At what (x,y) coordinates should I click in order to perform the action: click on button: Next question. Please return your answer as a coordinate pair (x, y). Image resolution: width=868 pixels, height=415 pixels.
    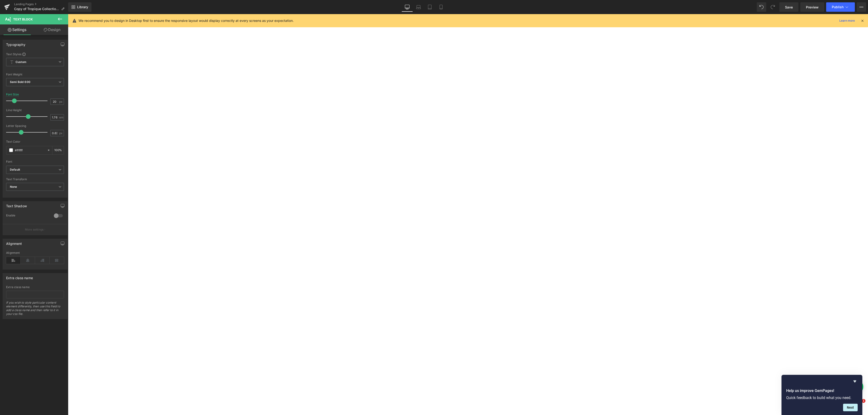
    Looking at the image, I should click on (850, 407).